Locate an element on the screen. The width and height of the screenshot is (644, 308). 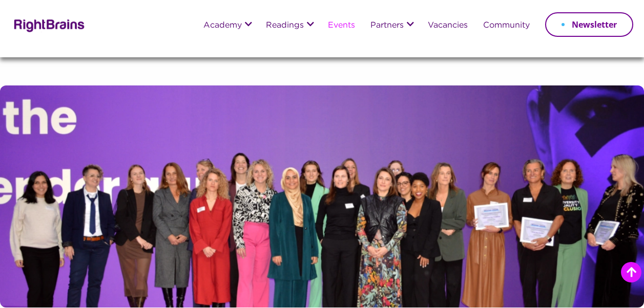
a: Vacancies is located at coordinates (448, 26).